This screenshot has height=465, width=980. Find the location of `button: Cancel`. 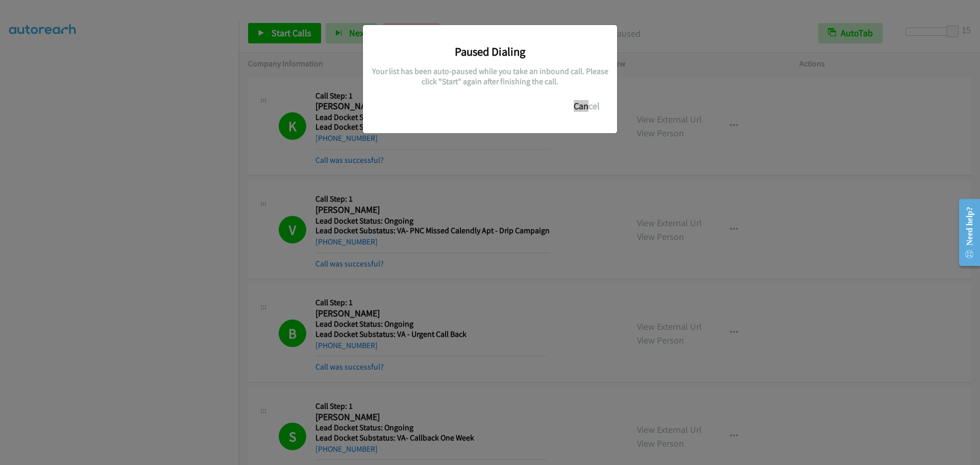

button: Cancel is located at coordinates (586, 106).